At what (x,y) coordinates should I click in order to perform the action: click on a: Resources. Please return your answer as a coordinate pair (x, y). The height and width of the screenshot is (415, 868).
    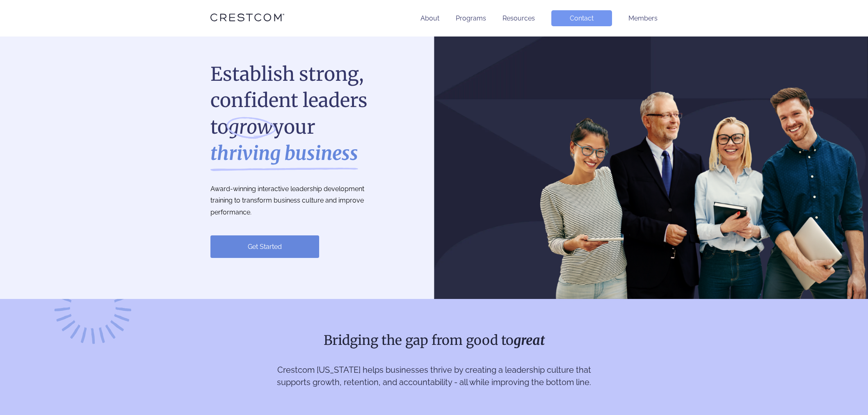
    Looking at the image, I should click on (519, 18).